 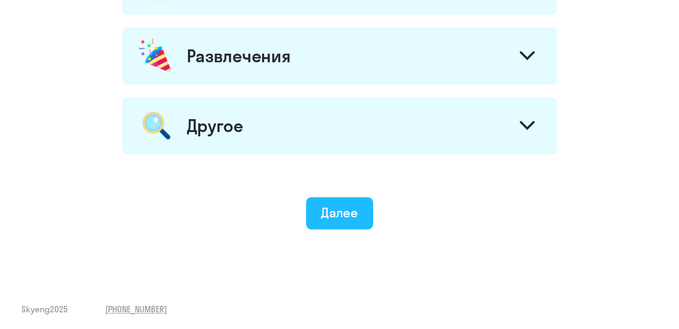 What do you see at coordinates (156, 56) in the screenshot?
I see `img: celebration.png` at bounding box center [156, 56].